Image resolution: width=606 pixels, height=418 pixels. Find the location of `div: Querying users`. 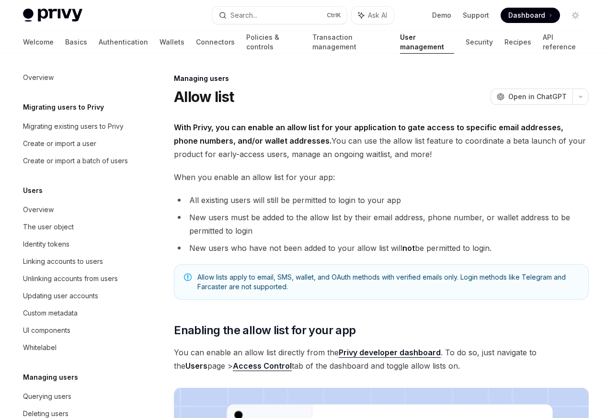

div: Querying users is located at coordinates (47, 397).